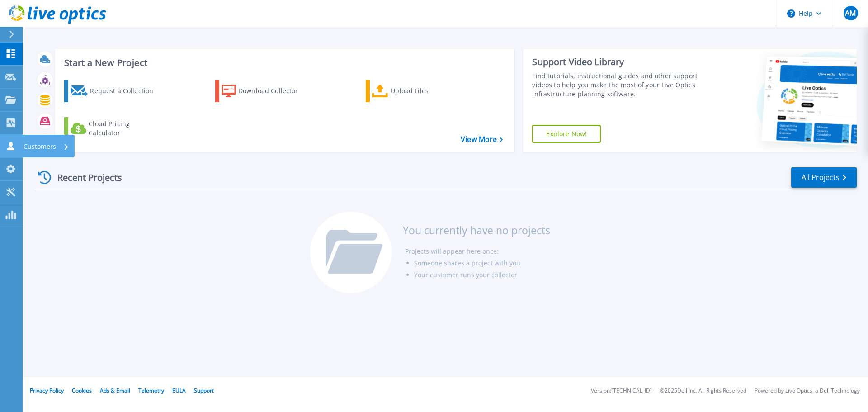 The height and width of the screenshot is (412, 868). Describe the element at coordinates (427, 91) in the screenshot. I see `div: Upload Files` at that location.